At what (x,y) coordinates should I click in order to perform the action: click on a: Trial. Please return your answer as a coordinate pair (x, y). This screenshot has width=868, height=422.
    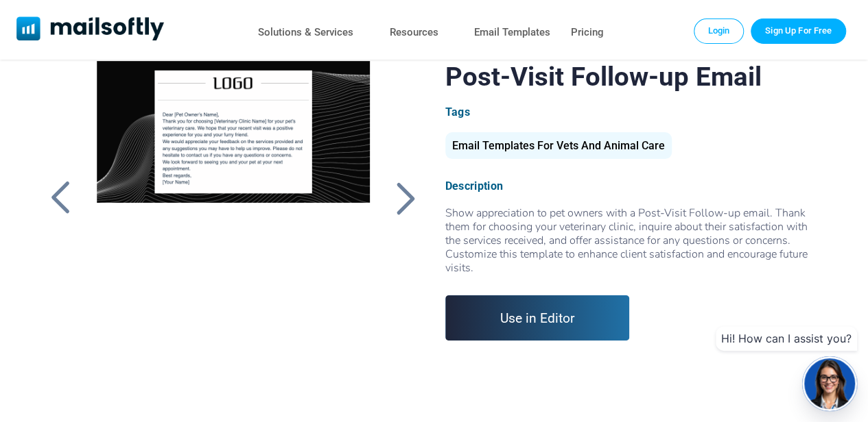
    Looking at the image, I should click on (798, 31).